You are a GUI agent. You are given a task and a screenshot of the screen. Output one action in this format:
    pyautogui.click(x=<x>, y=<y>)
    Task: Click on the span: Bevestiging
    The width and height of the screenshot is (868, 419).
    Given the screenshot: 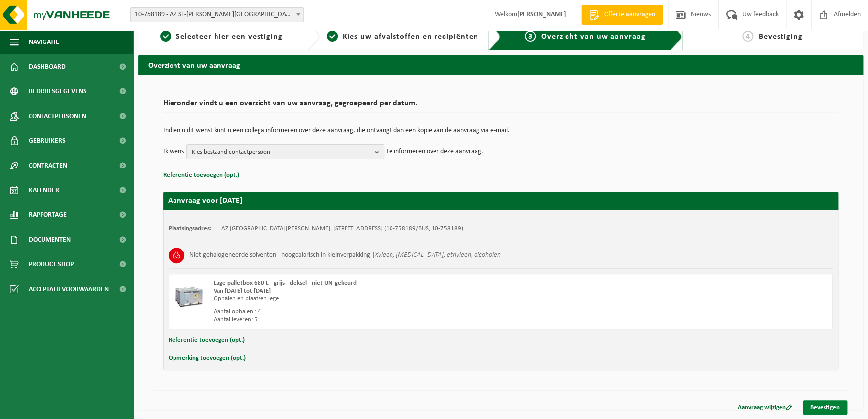 What is the action you would take?
    pyautogui.click(x=780, y=37)
    